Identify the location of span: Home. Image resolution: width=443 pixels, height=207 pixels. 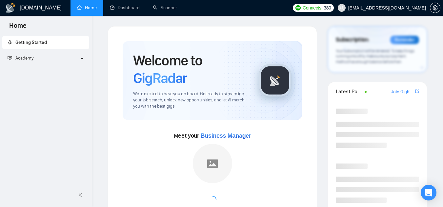
(18, 28).